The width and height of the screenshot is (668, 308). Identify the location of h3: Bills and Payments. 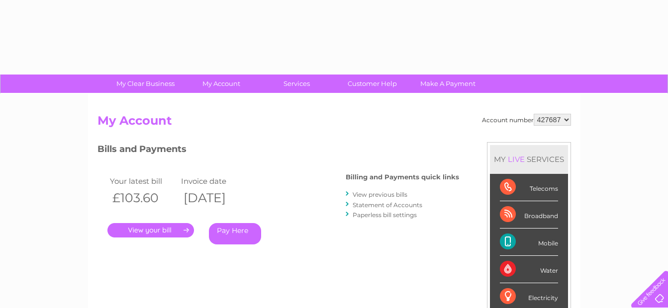
(278, 151).